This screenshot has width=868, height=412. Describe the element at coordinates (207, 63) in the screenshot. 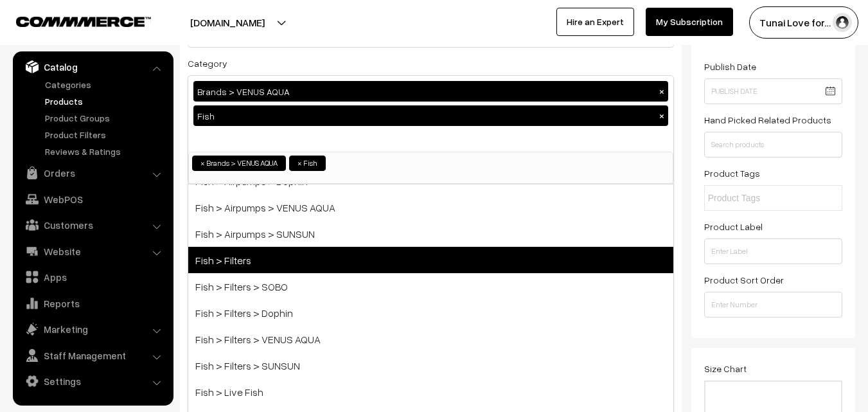

I see `label: Category` at that location.